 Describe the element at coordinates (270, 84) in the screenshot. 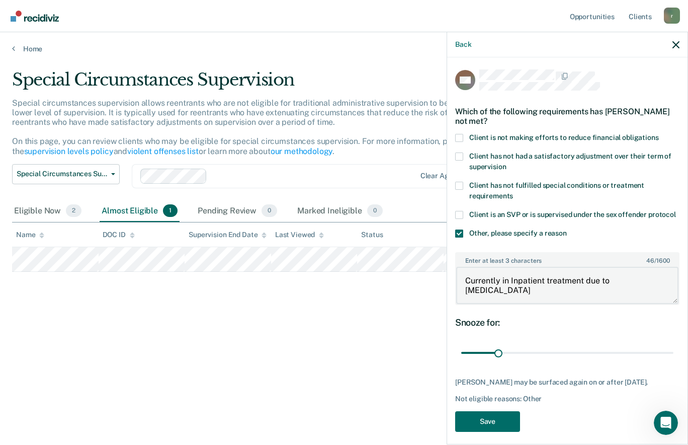

I see `div: Special Circumstances Supervision` at that location.